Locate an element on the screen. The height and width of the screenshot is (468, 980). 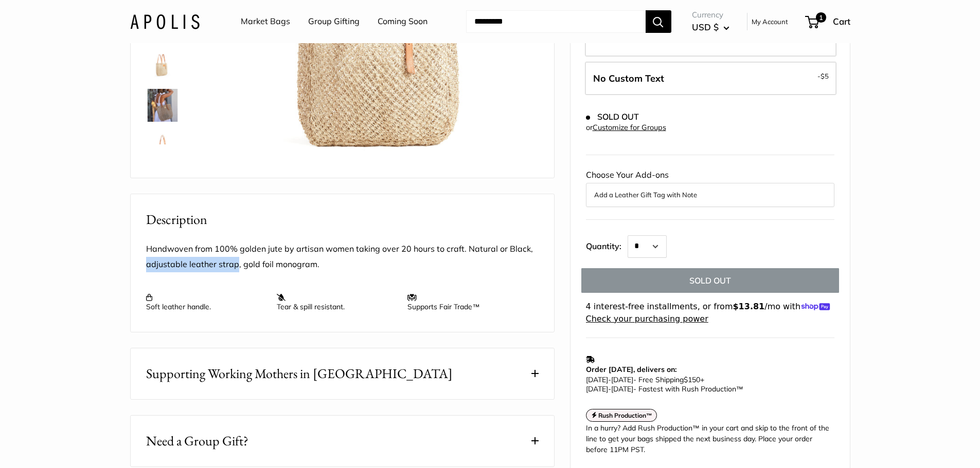
span: No Custom Text is located at coordinates (629, 78).